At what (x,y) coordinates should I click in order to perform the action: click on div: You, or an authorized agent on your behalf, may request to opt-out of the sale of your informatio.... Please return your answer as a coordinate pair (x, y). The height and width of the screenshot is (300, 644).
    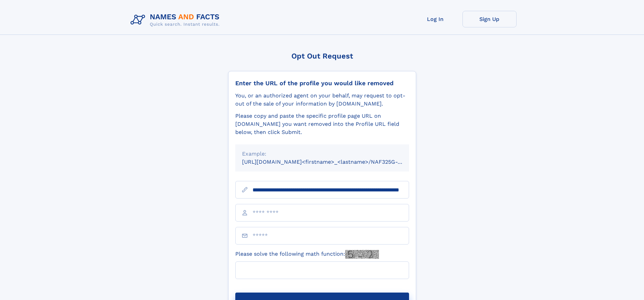
    Looking at the image, I should click on (322, 100).